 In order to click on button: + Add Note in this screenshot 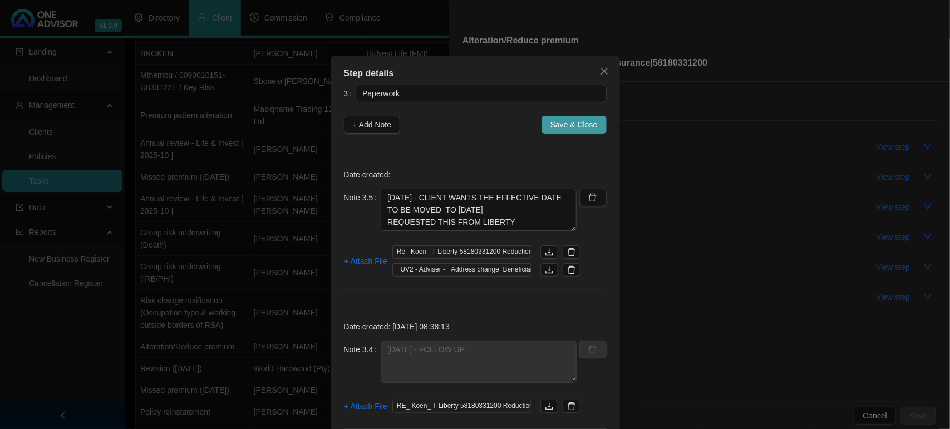, I will do `click(372, 125)`.